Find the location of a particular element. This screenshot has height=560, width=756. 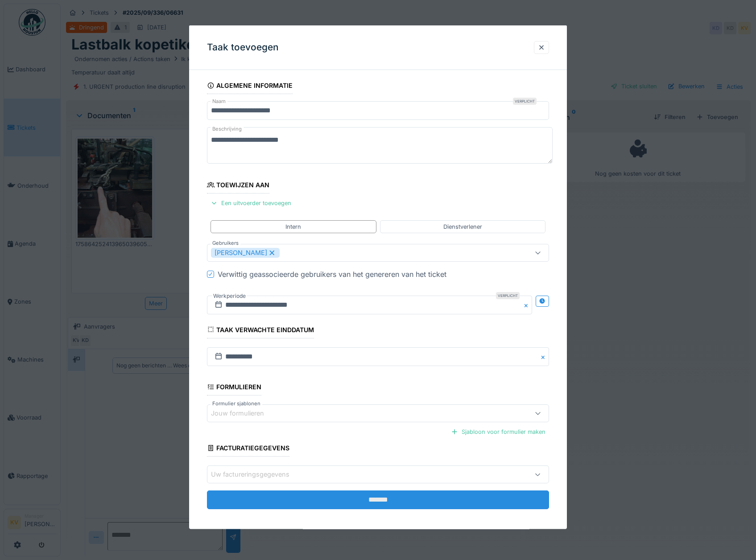

label: Werkperiode is located at coordinates (229, 296).